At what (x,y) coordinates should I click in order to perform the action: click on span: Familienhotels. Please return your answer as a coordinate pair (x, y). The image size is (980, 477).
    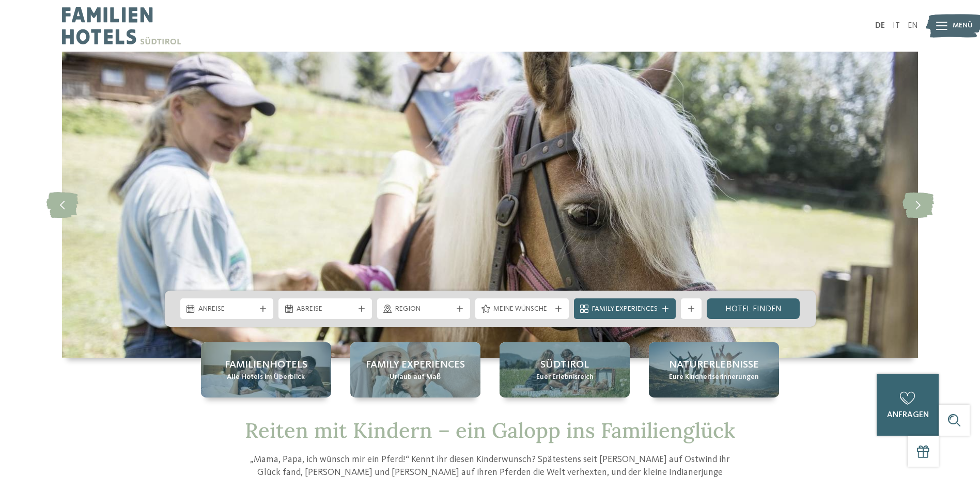
    Looking at the image, I should click on (266, 365).